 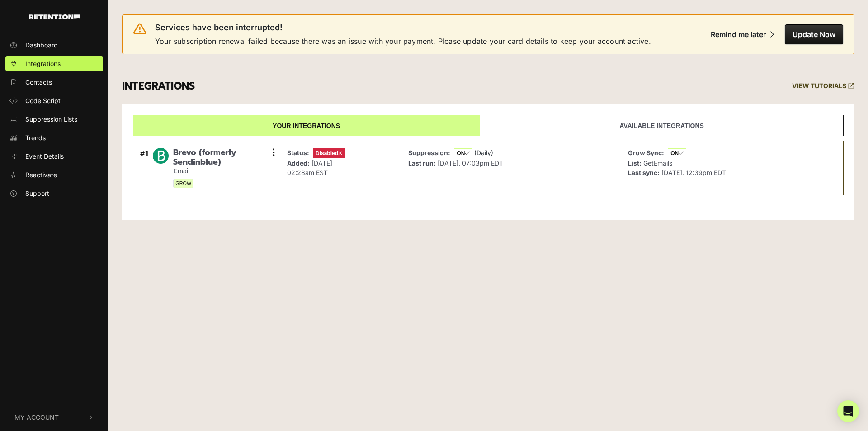 I want to click on button: Remind me later, so click(x=742, y=34).